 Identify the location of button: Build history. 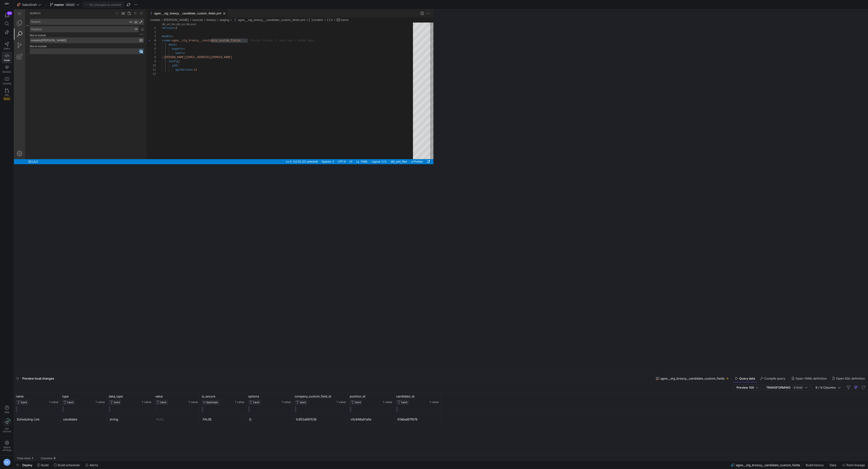
(815, 465).